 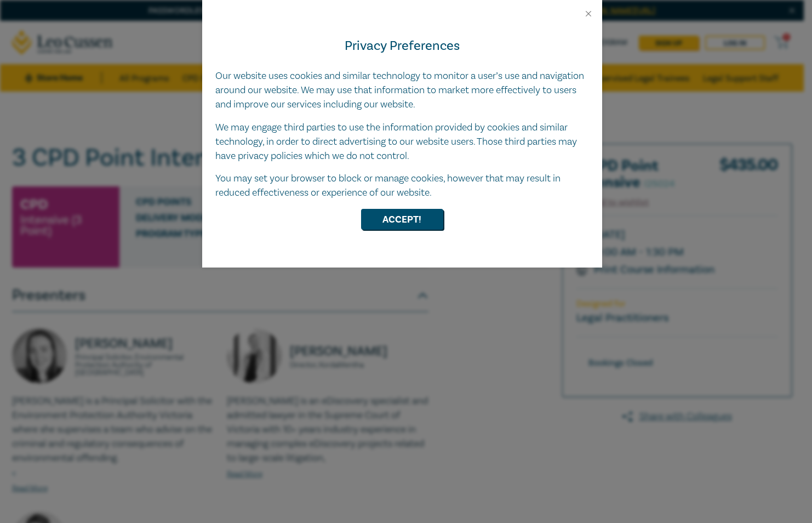 I want to click on h4: Privacy Preferences, so click(x=402, y=46).